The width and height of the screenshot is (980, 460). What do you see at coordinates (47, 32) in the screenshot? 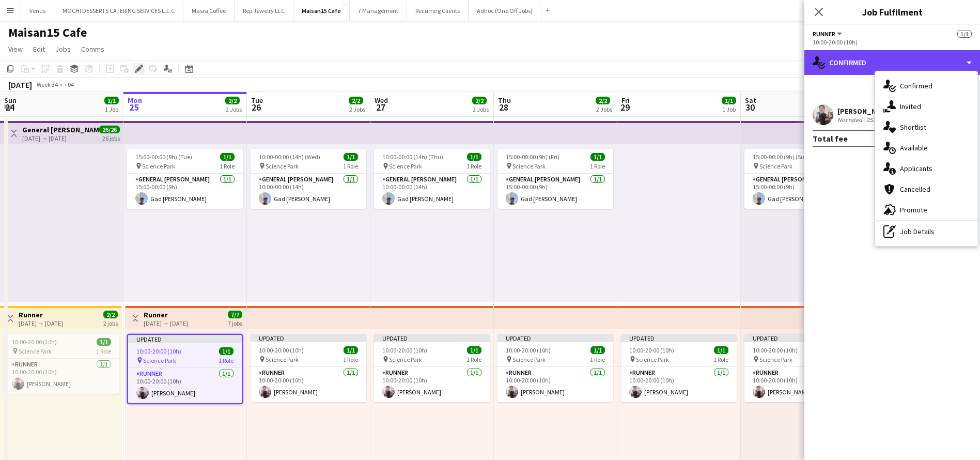
I see `h1: Maisan15 Cafe` at bounding box center [47, 32].